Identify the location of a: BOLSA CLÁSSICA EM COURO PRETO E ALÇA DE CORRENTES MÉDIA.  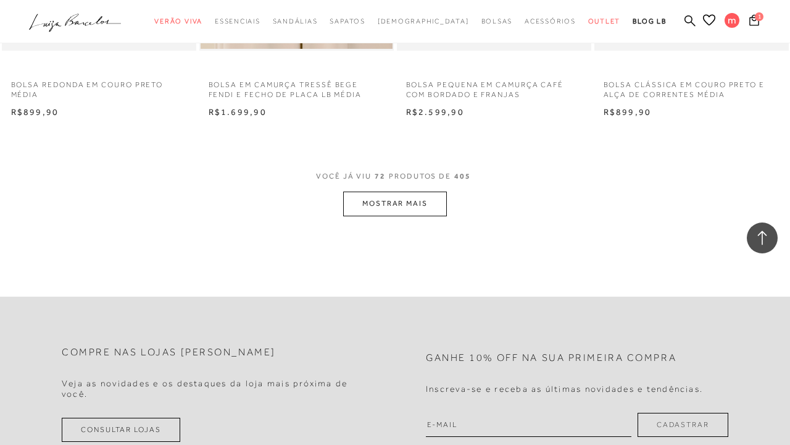
(692, 86).